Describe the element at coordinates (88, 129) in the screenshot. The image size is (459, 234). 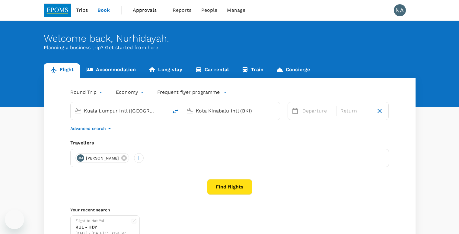
I see `p: Advanced search` at that location.